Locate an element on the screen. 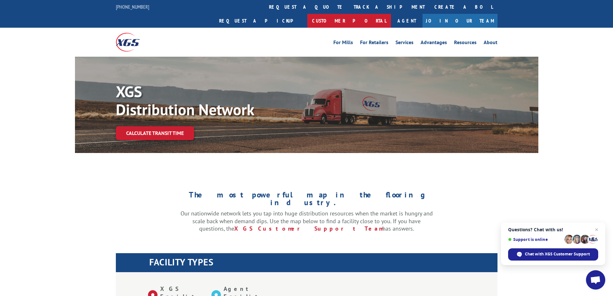 This screenshot has width=613, height=296. a: Request a pickup is located at coordinates (261, 21).